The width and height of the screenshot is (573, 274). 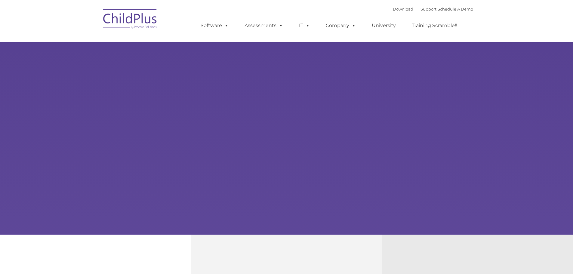 What do you see at coordinates (428, 9) in the screenshot?
I see `a: Support` at bounding box center [428, 9].